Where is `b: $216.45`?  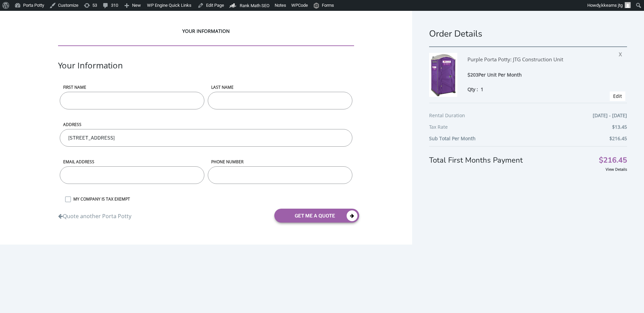
b: $216.45 is located at coordinates (618, 139).